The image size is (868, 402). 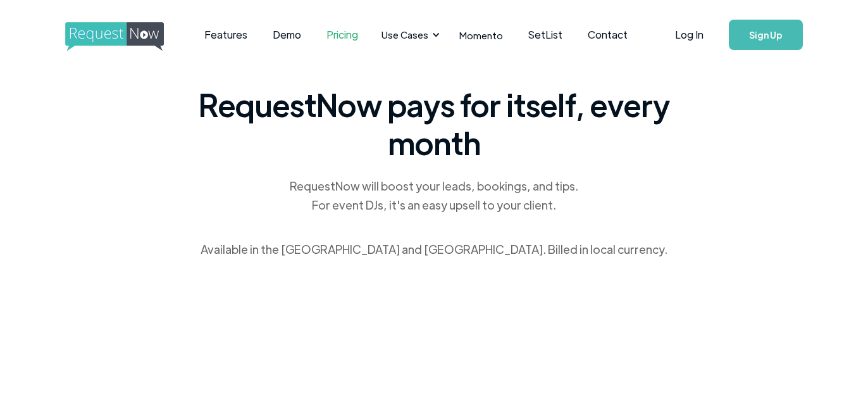 I want to click on a: Momento, so click(x=481, y=35).